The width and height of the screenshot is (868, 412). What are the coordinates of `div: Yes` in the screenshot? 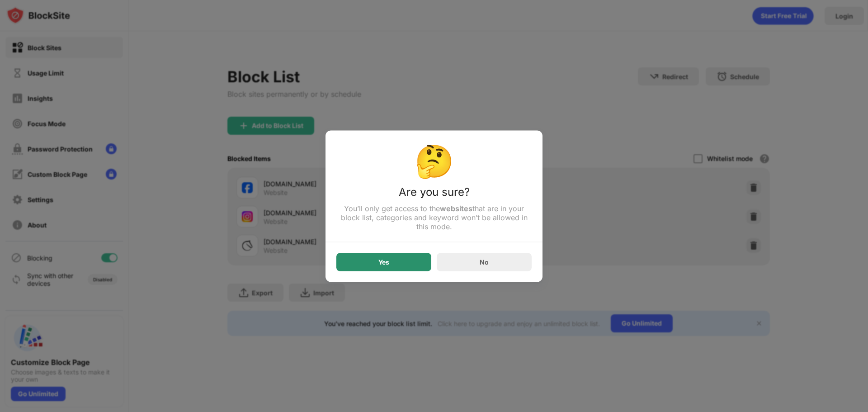 It's located at (384, 262).